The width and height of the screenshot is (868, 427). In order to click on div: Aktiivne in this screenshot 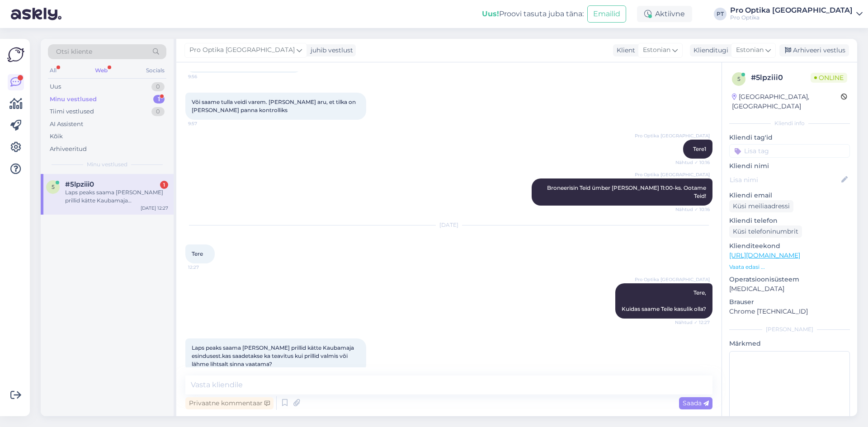, I will do `click(664, 14)`.